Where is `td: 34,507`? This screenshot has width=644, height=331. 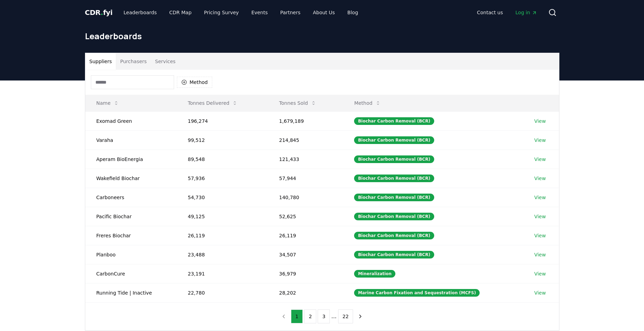 td: 34,507 is located at coordinates (306, 255).